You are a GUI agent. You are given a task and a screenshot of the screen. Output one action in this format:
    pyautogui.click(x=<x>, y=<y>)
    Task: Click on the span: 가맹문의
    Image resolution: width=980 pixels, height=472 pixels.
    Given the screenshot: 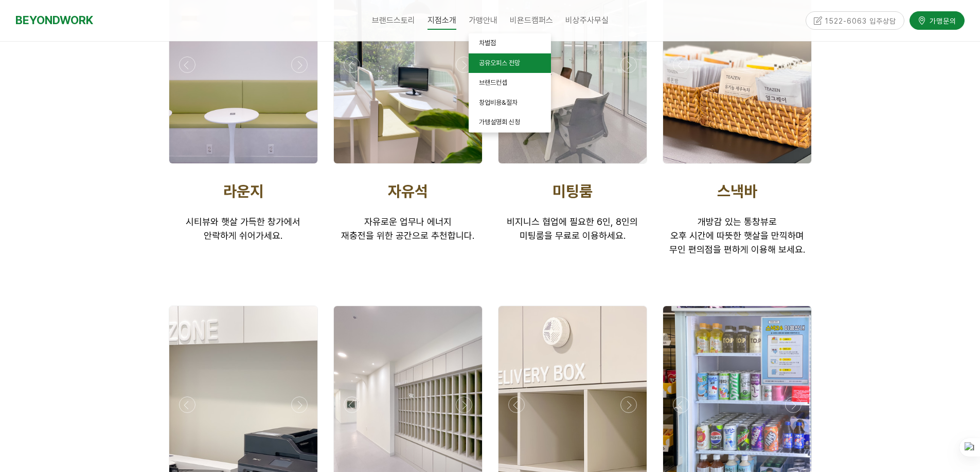 What is the action you would take?
    pyautogui.click(x=941, y=20)
    